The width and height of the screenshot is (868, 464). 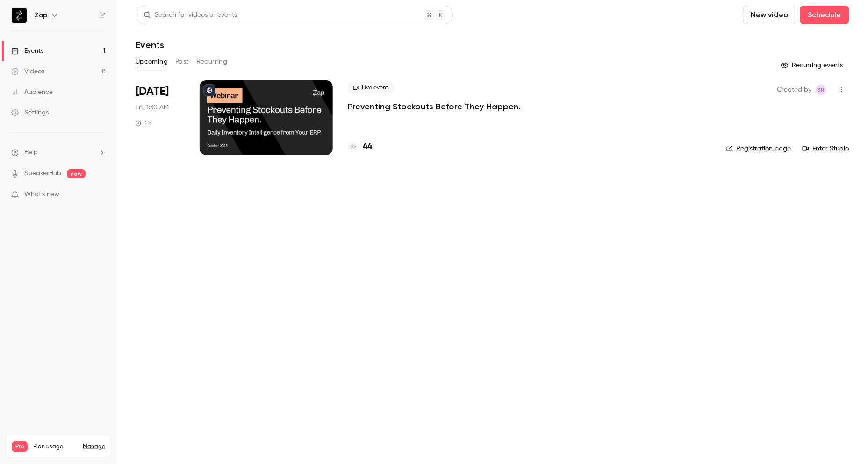 I want to click on h6: Zap, so click(x=41, y=16).